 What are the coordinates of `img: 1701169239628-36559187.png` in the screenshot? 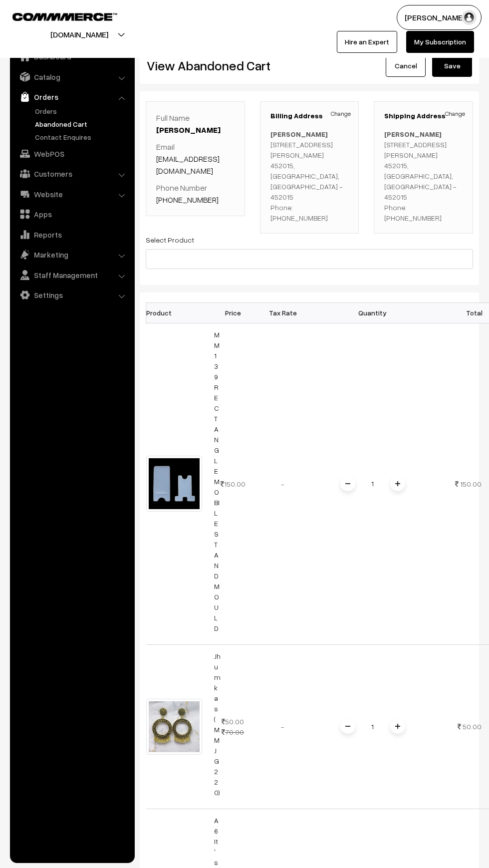 It's located at (174, 484).